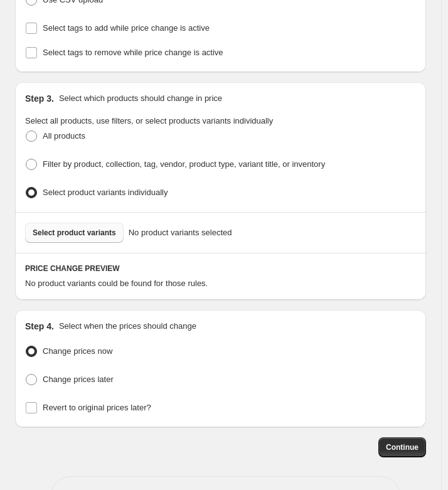 This screenshot has height=490, width=448. I want to click on h2: Step 4., so click(40, 326).